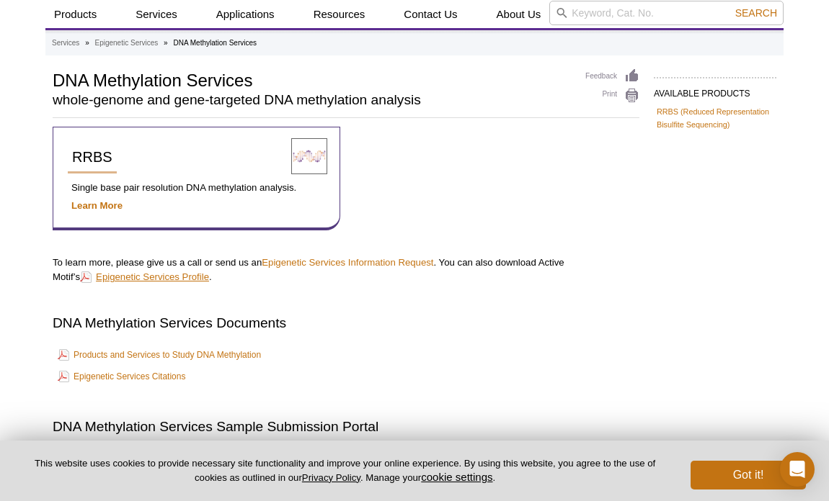 Image resolution: width=829 pixels, height=501 pixels. I want to click on h2: whole-genome and gene-targeted DNA methylation analysis, so click(311, 100).